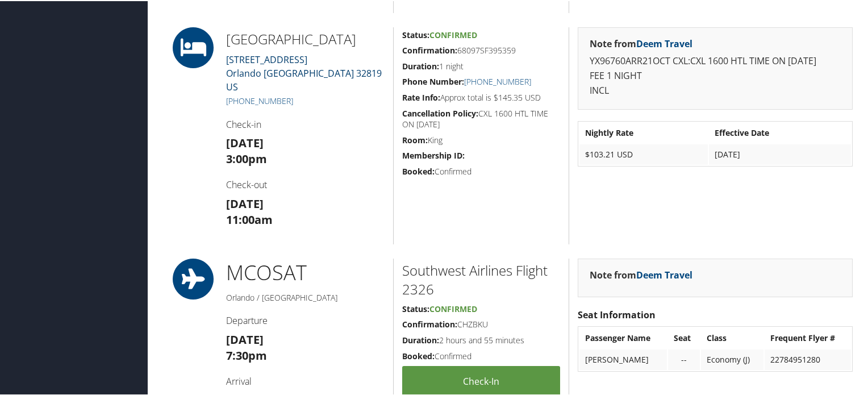 The image size is (868, 395). Describe the element at coordinates (644, 132) in the screenshot. I see `th: Nightly Rate` at that location.